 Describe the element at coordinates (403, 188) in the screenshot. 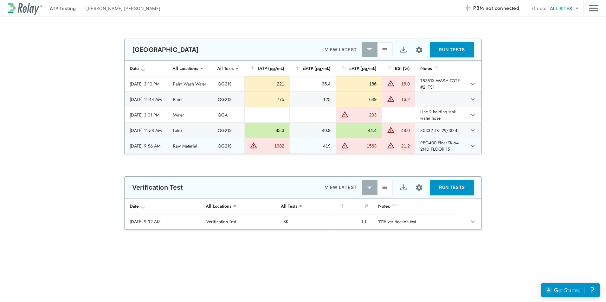

I see `img: Export Icon` at that location.